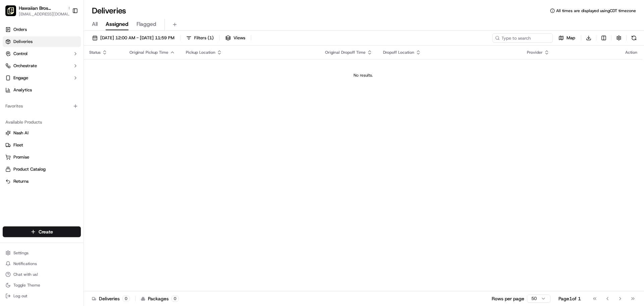 The image size is (644, 306). What do you see at coordinates (398, 52) in the screenshot?
I see `span: Dropoff Location` at bounding box center [398, 52].